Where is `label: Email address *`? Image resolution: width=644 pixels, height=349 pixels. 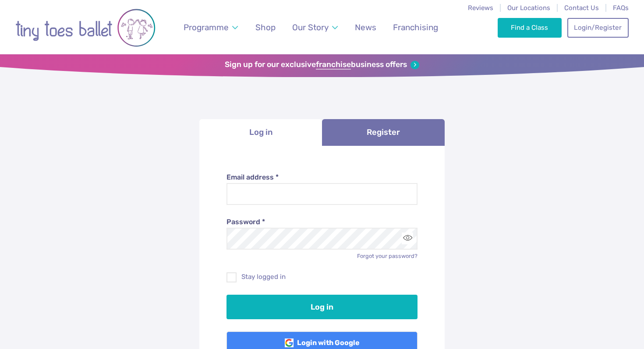
label: Email address * is located at coordinates (322, 177).